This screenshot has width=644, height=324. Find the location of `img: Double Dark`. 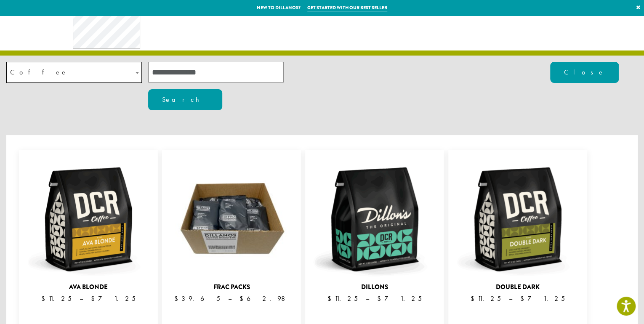

img: Double Dark is located at coordinates (518, 219).